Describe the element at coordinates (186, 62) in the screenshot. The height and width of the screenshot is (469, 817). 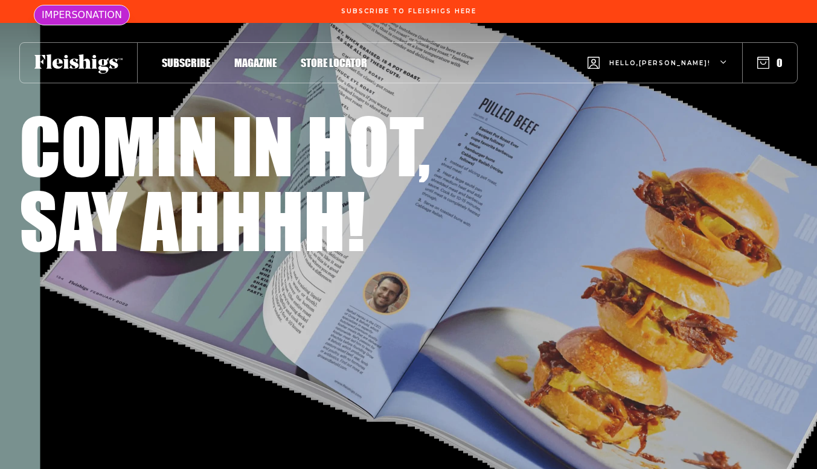
I see `a: Subscribe` at that location.